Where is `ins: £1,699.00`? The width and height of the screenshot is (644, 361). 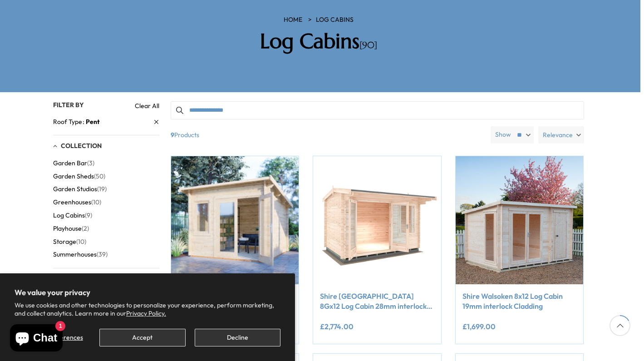
ins: £1,699.00 is located at coordinates (479, 327).